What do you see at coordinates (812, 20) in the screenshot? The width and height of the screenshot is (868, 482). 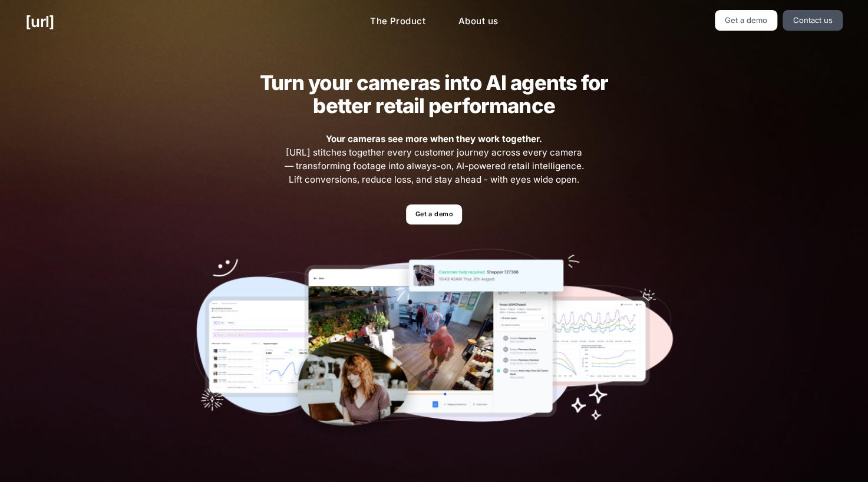 I see `a: Contact us` at bounding box center [812, 20].